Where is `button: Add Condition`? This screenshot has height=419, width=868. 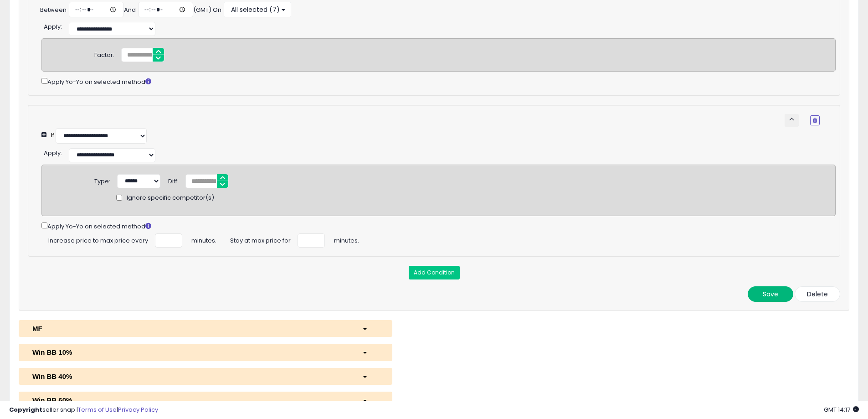 button: Add Condition is located at coordinates (434, 273).